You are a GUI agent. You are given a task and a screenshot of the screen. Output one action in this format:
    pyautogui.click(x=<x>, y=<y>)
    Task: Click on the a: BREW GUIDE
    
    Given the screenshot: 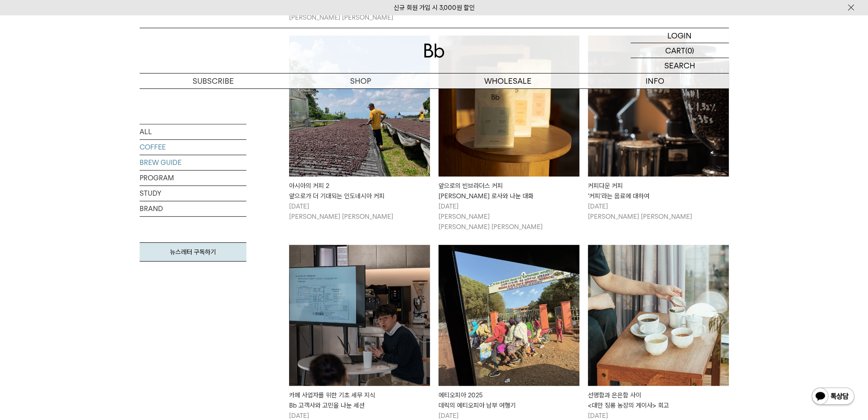 What is the action you would take?
    pyautogui.click(x=193, y=163)
    